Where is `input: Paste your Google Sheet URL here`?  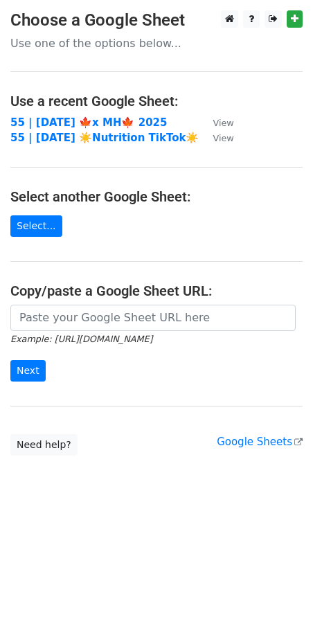
input: Paste your Google Sheet URL here is located at coordinates (153, 318).